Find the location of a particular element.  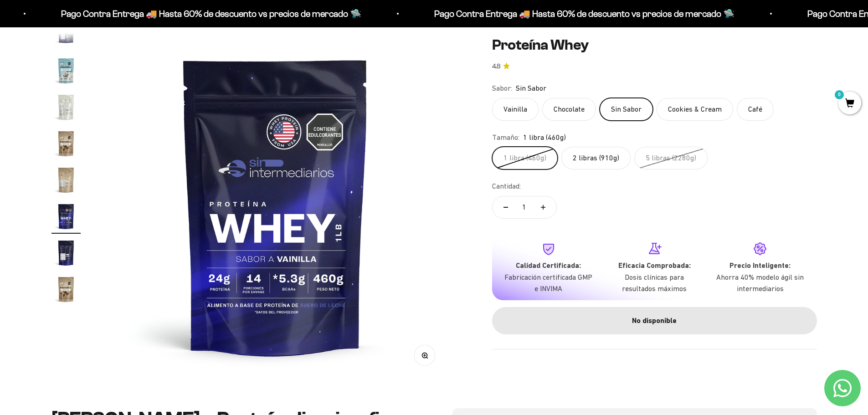

h1: Proteína Whey is located at coordinates (654, 45).